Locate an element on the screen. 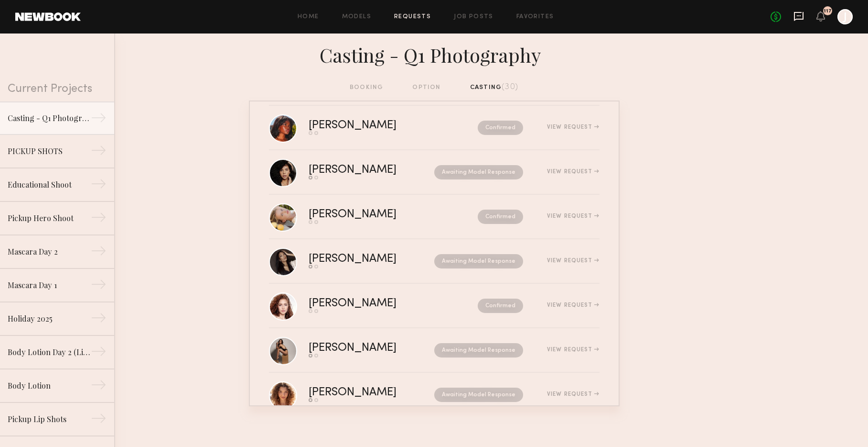 The image size is (868, 447). div: Mascara Day 2 is located at coordinates (49, 252).